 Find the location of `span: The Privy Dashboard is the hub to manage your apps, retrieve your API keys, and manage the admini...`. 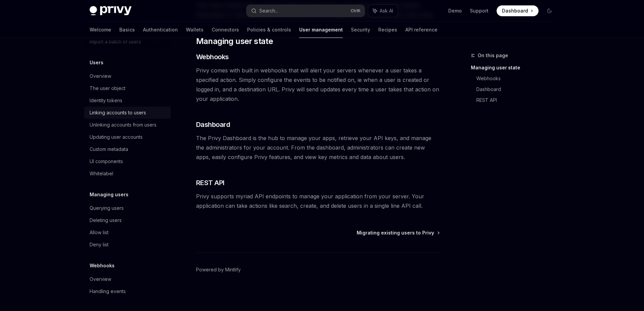

span: The Privy Dashboard is the hub to manage your apps, retrieve your API keys, and manage the admini... is located at coordinates (318, 147).